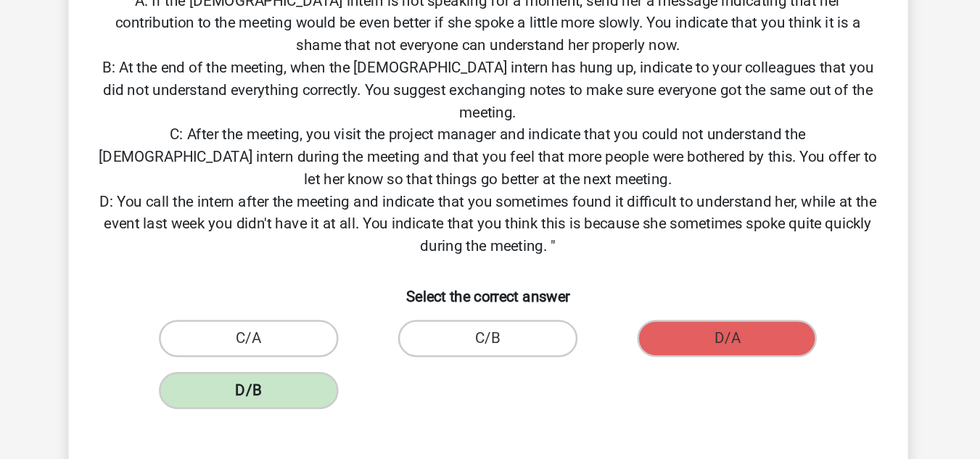 The image size is (980, 459). I want to click on label: C/A, so click(303, 349).